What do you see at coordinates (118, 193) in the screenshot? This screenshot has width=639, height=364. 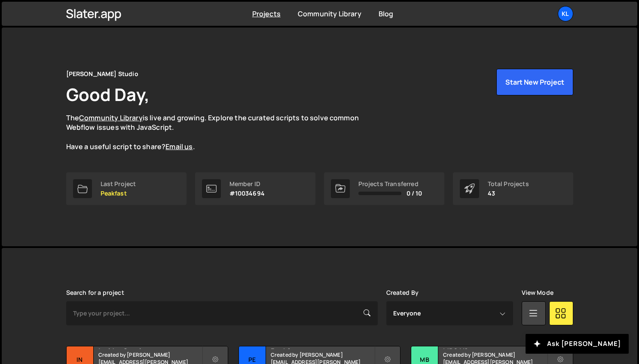 I see `p: Peakfast` at bounding box center [118, 193].